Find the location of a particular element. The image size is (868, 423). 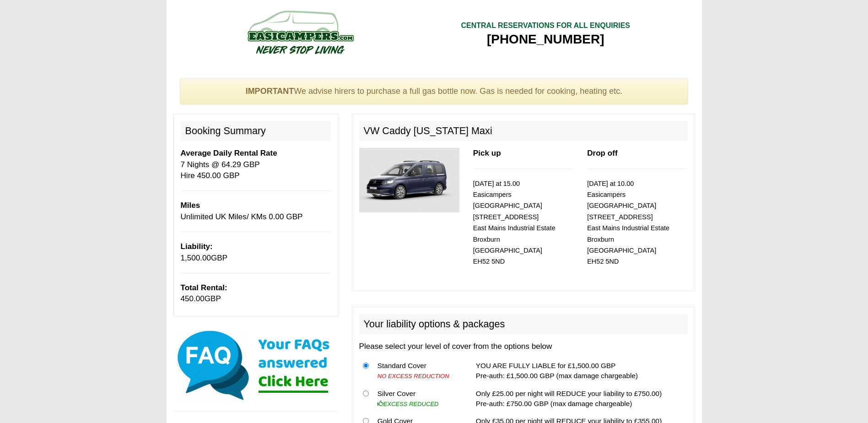

img: campers-checkout-logo.png is located at coordinates (301, 32).